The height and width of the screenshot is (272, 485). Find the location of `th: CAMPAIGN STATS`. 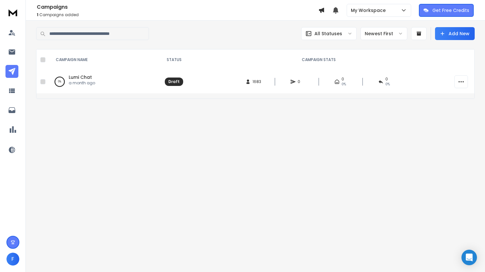

th: CAMPAIGN STATS is located at coordinates (319, 60).